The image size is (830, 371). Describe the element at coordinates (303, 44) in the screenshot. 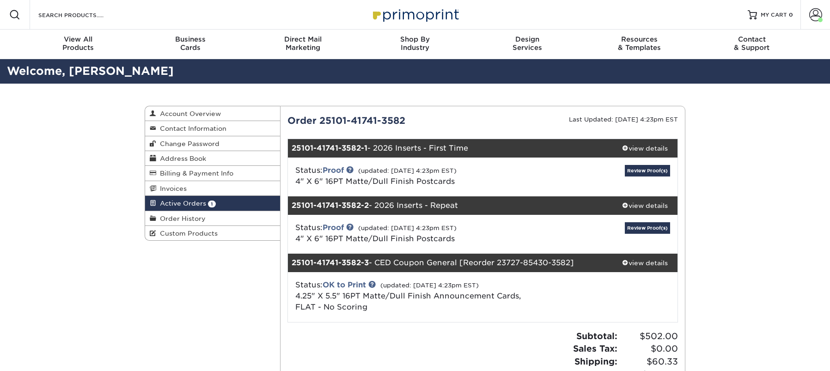

I see `a: Direct MailMarketing` at that location.